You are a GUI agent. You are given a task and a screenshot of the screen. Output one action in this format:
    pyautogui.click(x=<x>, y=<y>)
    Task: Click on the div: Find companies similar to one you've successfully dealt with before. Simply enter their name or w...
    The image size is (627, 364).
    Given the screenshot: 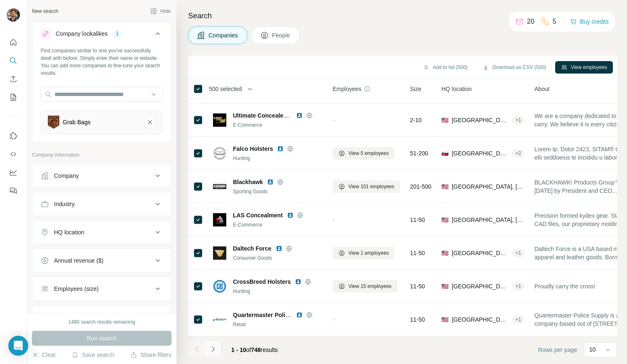 What is the action you would take?
    pyautogui.click(x=102, y=62)
    